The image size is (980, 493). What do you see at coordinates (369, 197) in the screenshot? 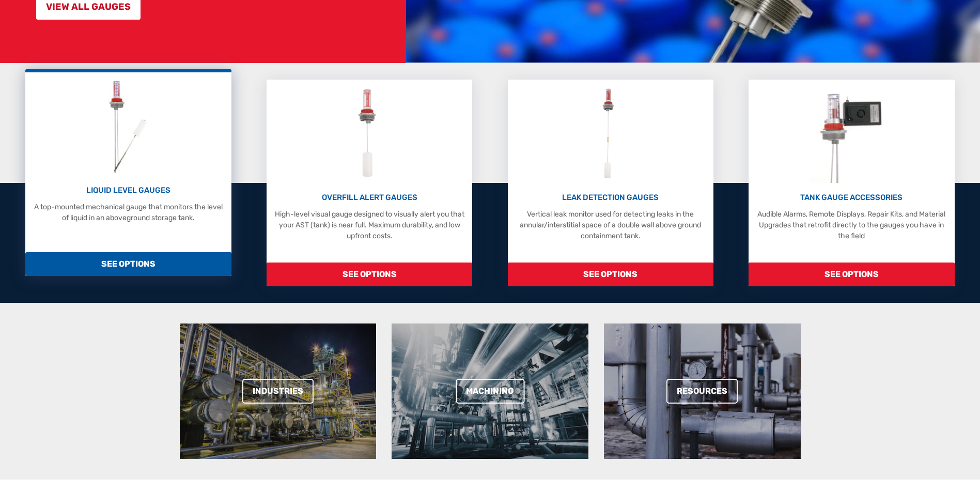
I see `p: OVERFILL ALERT GAUGES` at bounding box center [369, 197].